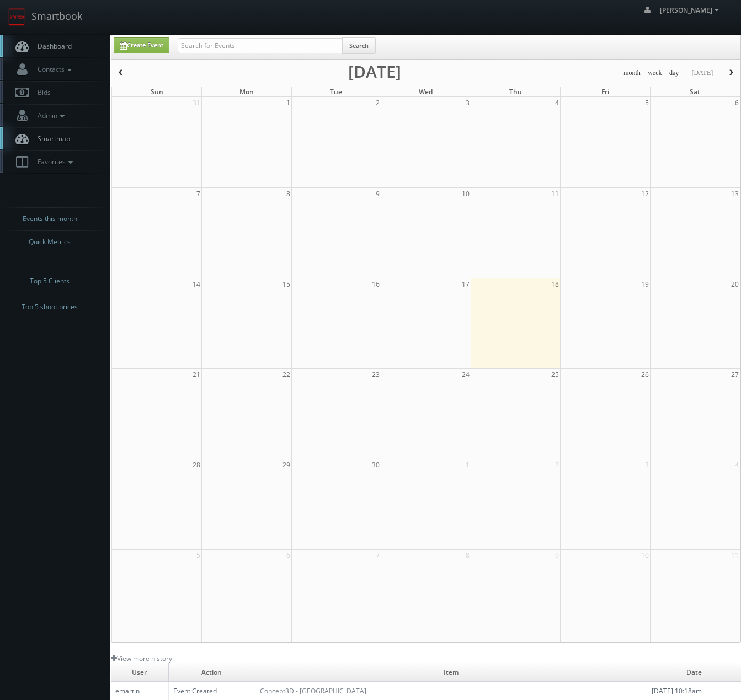 This screenshot has width=741, height=700. Describe the element at coordinates (196, 103) in the screenshot. I see `span: 31` at that location.